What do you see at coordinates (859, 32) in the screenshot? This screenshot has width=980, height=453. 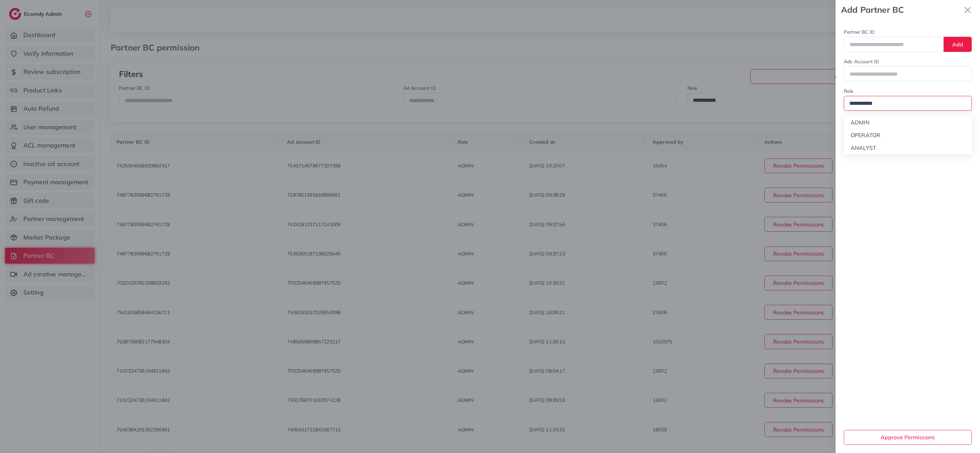 I see `label: Partner BC ID` at bounding box center [859, 32].